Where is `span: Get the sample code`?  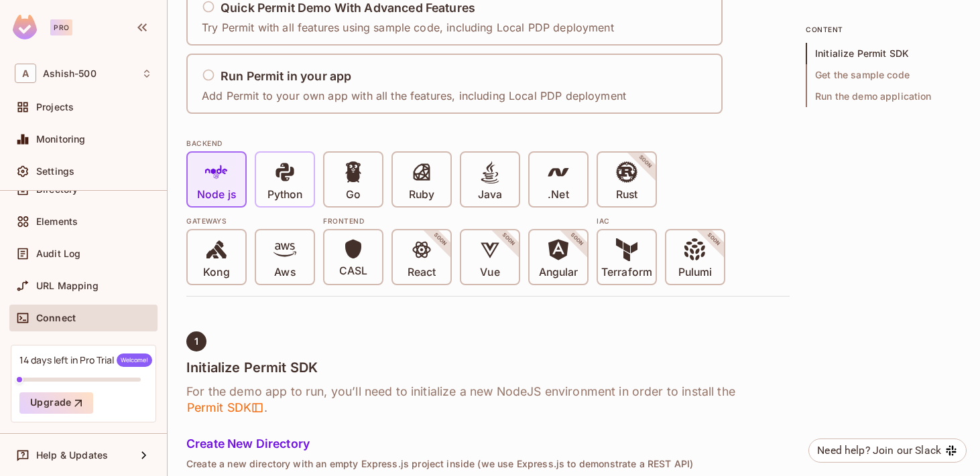 span: Get the sample code is located at coordinates (887, 75).